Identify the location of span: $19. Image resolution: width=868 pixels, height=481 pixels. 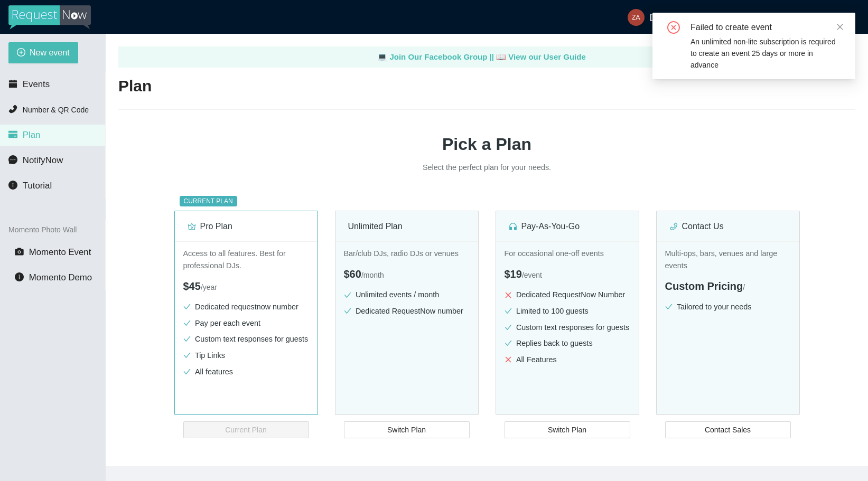
(513, 274).